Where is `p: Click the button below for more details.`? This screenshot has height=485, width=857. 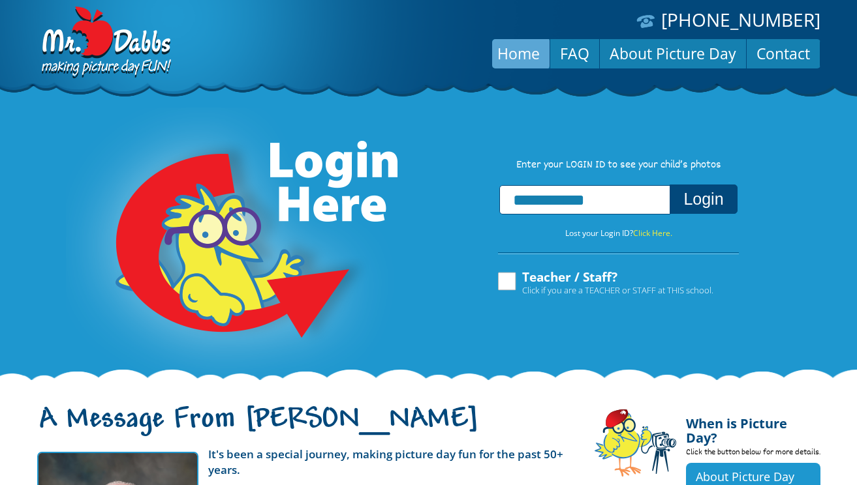
p: Click the button below for more details. is located at coordinates (753, 454).